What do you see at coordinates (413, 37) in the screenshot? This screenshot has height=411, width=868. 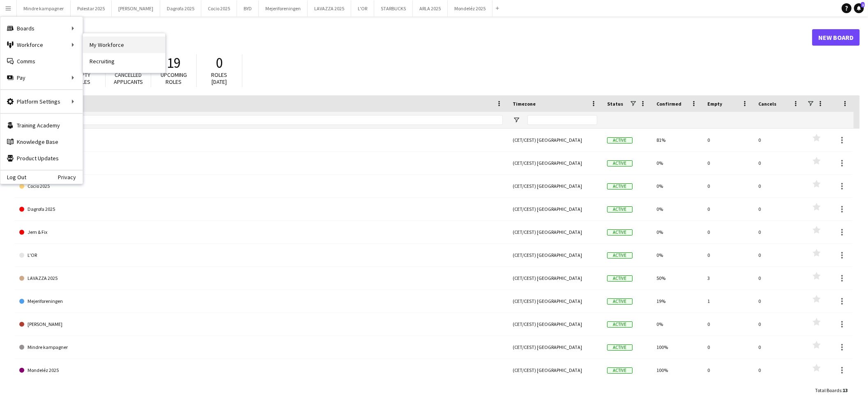 I see `h1: Boards` at bounding box center [413, 37].